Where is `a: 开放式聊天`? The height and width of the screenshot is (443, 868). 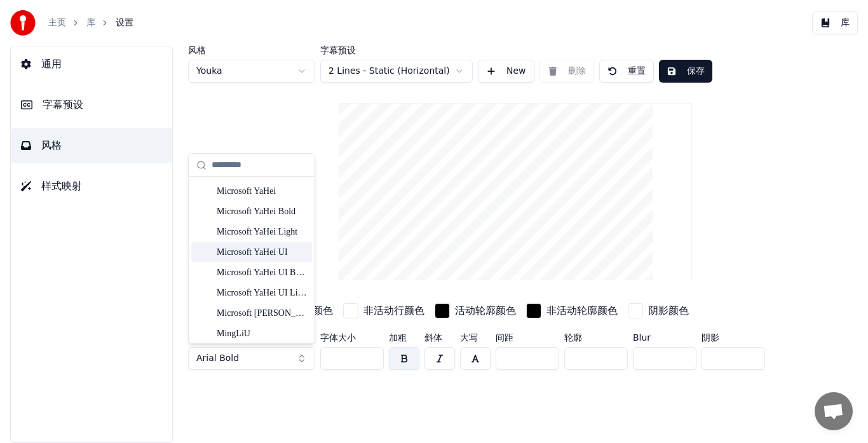 a: 开放式聊天 is located at coordinates (834, 410).